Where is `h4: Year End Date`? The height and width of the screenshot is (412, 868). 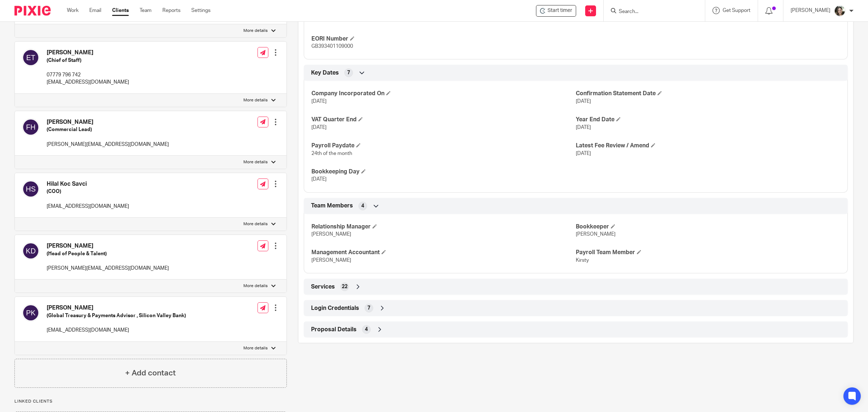
h4: Year End Date is located at coordinates (708, 120).